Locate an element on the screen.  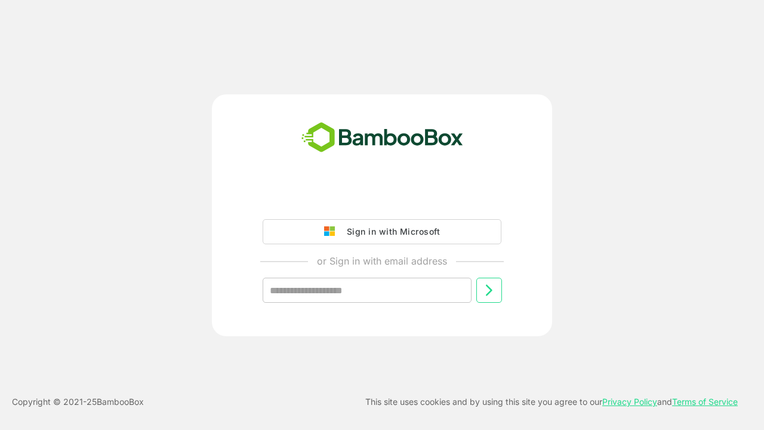
img: bamboobox is located at coordinates (382, 138).